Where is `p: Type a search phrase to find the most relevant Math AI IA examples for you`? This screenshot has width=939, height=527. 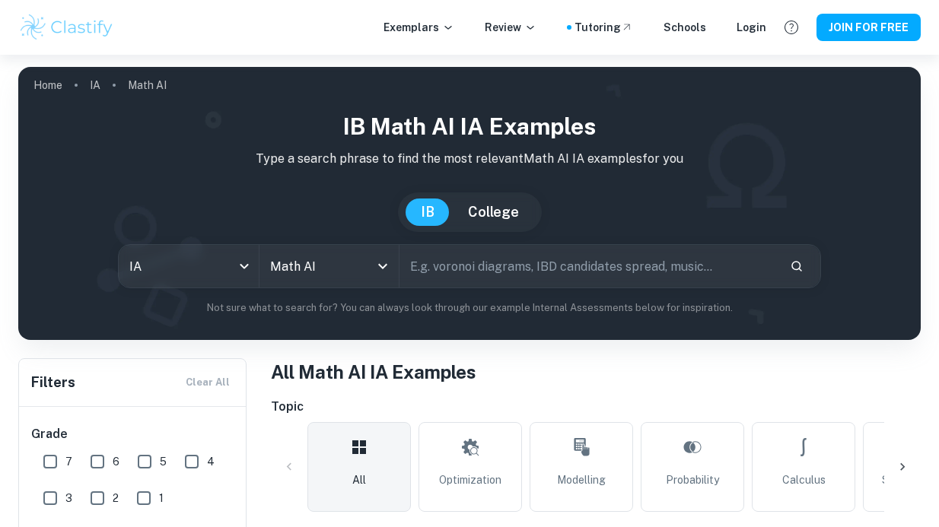 p: Type a search phrase to find the most relevant Math AI IA examples for you is located at coordinates (469, 159).